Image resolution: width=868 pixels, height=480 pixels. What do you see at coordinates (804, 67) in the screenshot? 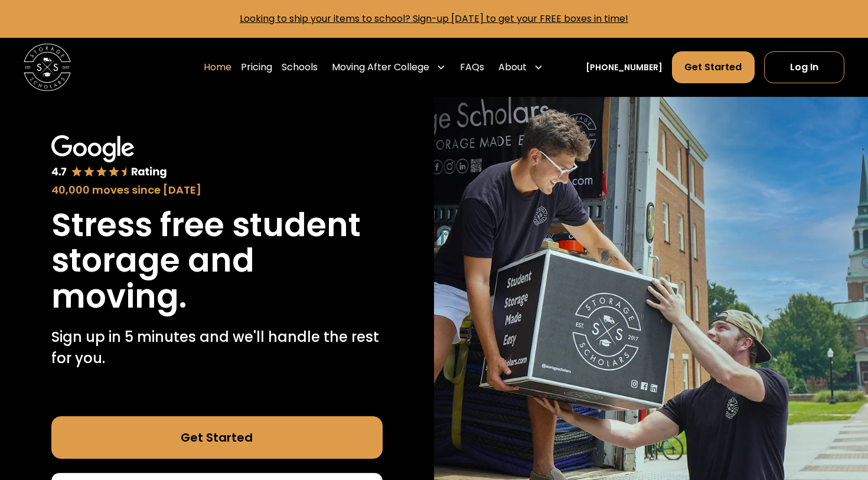
I see `a: Log In` at bounding box center [804, 67].